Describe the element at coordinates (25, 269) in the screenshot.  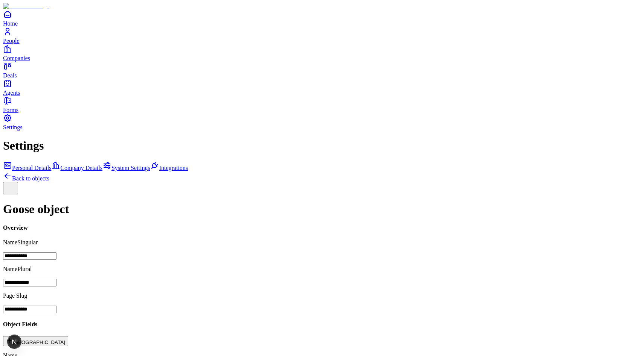
I see `span: Plural` at that location.